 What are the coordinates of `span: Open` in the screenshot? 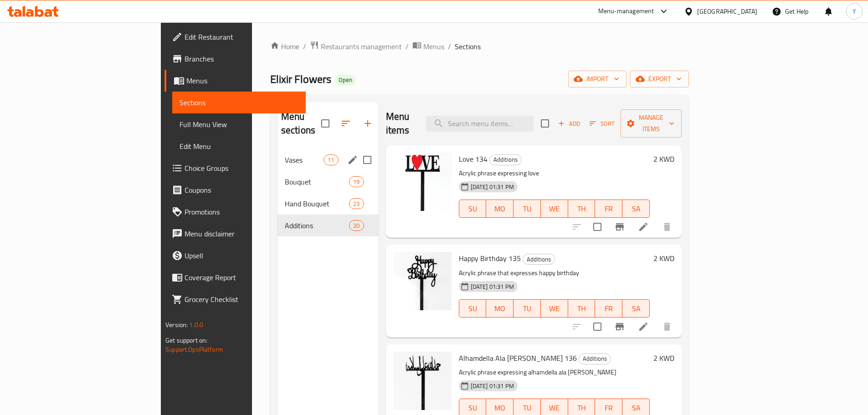 It's located at (346, 80).